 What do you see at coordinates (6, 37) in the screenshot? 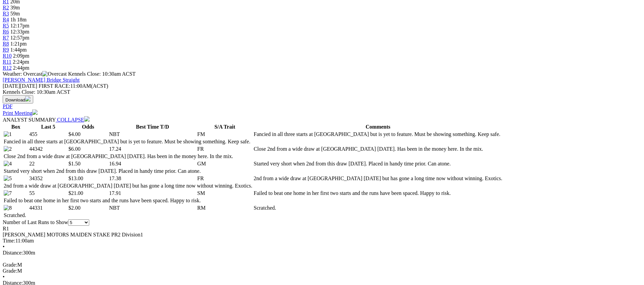
I see `span: R7` at bounding box center [6, 37].